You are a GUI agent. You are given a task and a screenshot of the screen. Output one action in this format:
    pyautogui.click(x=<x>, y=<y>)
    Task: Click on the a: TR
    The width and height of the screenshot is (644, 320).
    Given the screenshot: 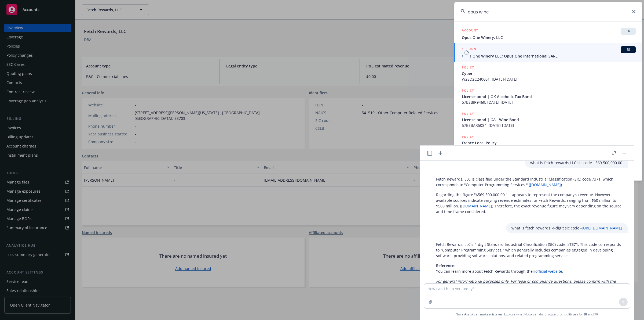 What is the action you would take?
    pyautogui.click(x=596, y=314)
    